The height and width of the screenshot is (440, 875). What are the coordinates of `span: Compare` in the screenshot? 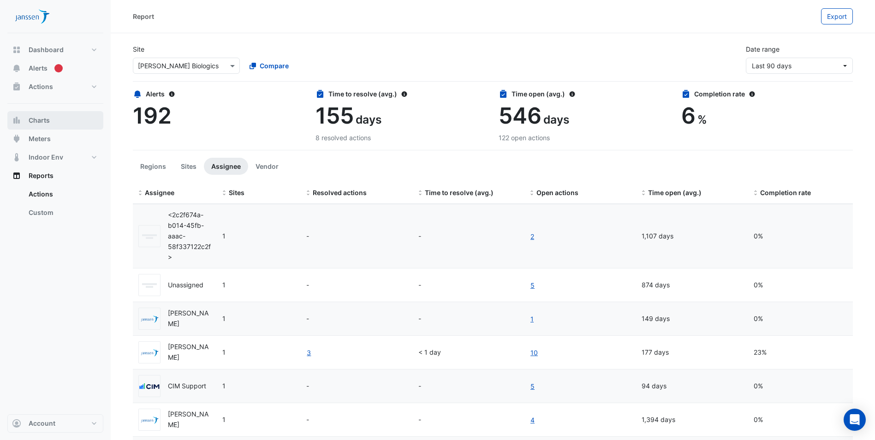 It's located at (274, 65).